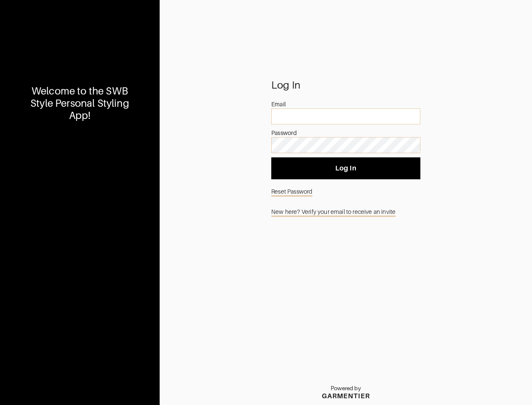 Image resolution: width=532 pixels, height=405 pixels. Describe the element at coordinates (346, 168) in the screenshot. I see `span: Log In` at that location.